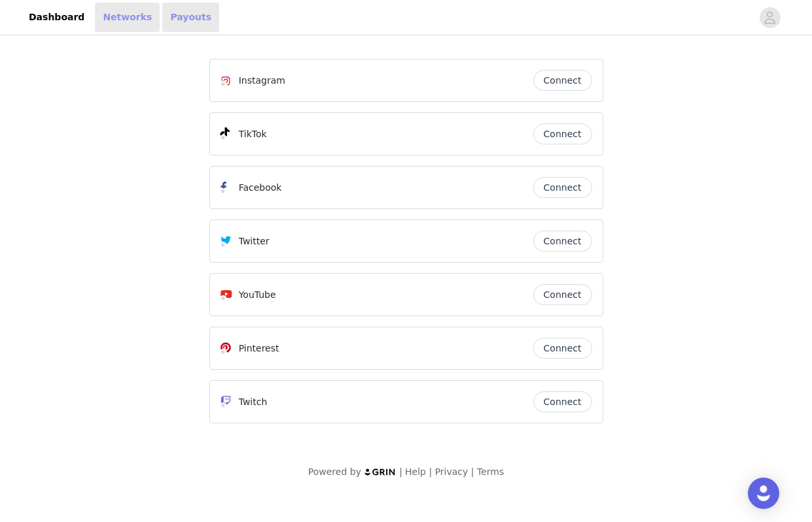 The height and width of the screenshot is (522, 812). Describe the element at coordinates (253, 402) in the screenshot. I see `p: Twitch` at that location.